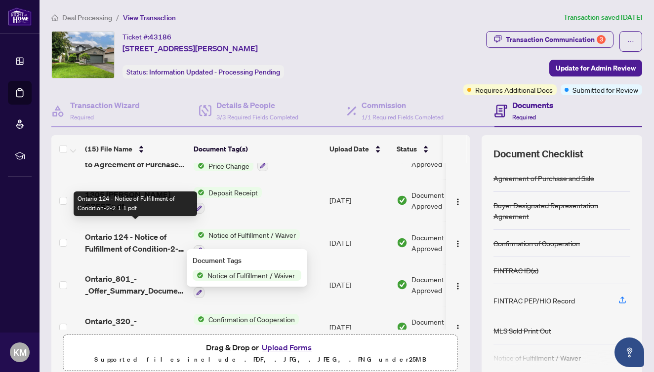  What do you see at coordinates (257, 105) in the screenshot?
I see `h4: Details & People` at bounding box center [257, 105].